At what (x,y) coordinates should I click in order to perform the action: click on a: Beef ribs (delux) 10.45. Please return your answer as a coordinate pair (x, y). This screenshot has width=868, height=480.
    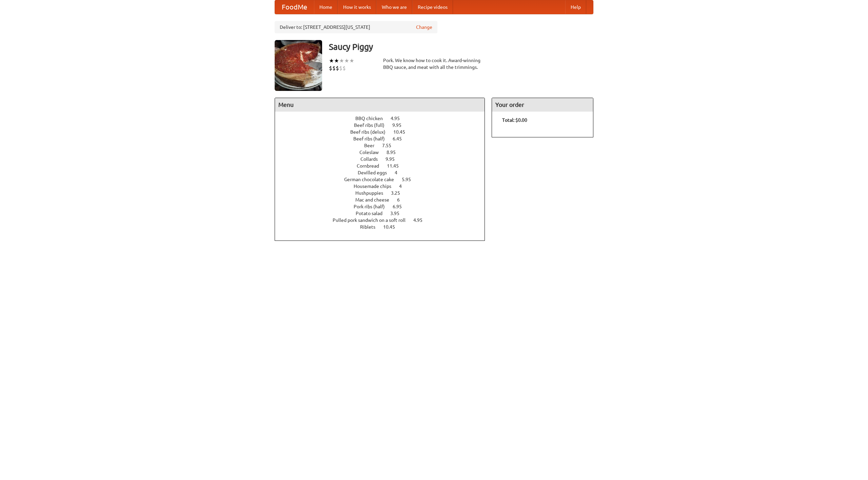
    Looking at the image, I should click on (384, 132).